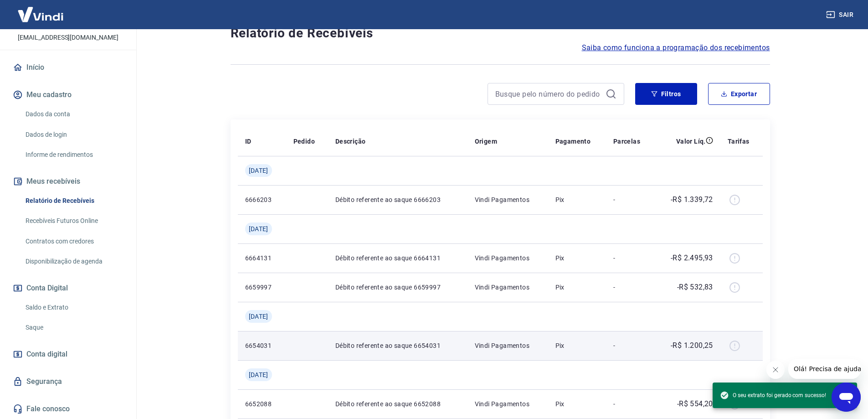 Image resolution: width=868 pixels, height=419 pixels. Describe the element at coordinates (41, 10) in the screenshot. I see `span: Olá! Precisa de ajuda?` at that location.